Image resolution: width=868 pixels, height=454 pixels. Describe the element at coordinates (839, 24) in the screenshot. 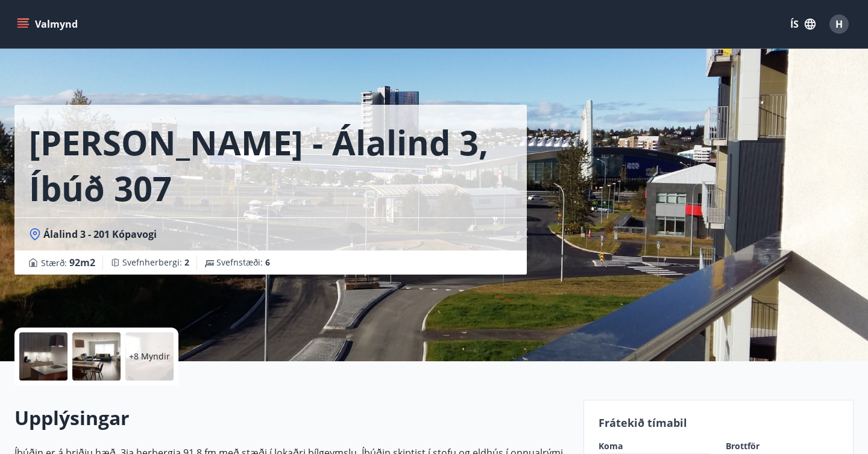

I see `span: H` at that location.